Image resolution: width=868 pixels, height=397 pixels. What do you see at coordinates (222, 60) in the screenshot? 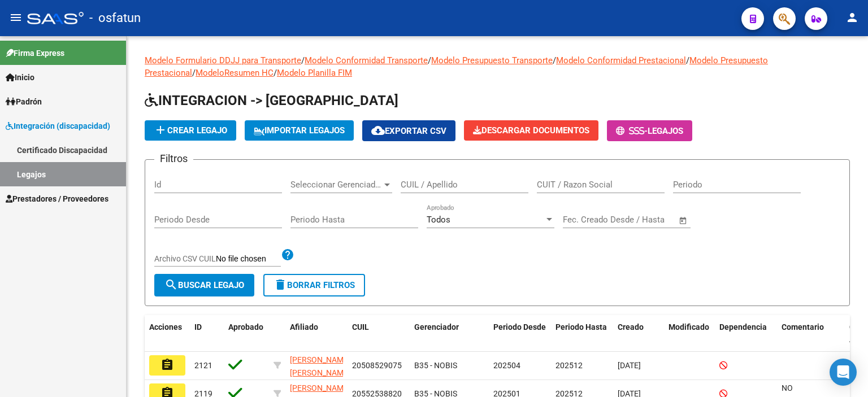
I see `a: Modelo Formulario DDJJ para Transporte` at bounding box center [222, 60].